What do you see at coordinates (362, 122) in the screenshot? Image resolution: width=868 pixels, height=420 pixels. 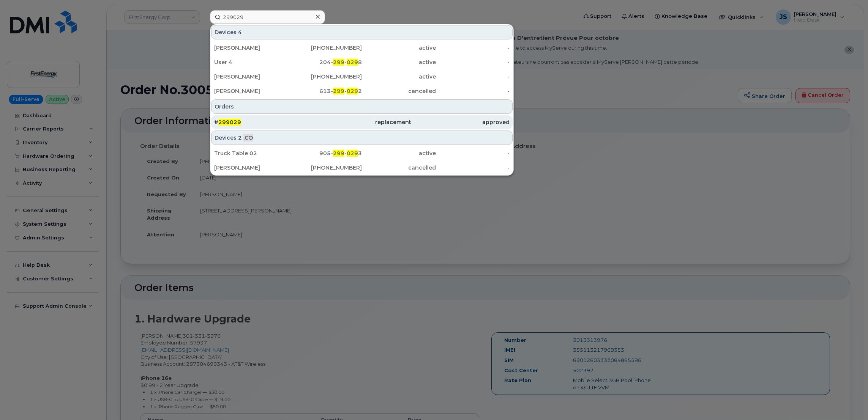 I see `a: #299029replacementapproved` at bounding box center [362, 122].